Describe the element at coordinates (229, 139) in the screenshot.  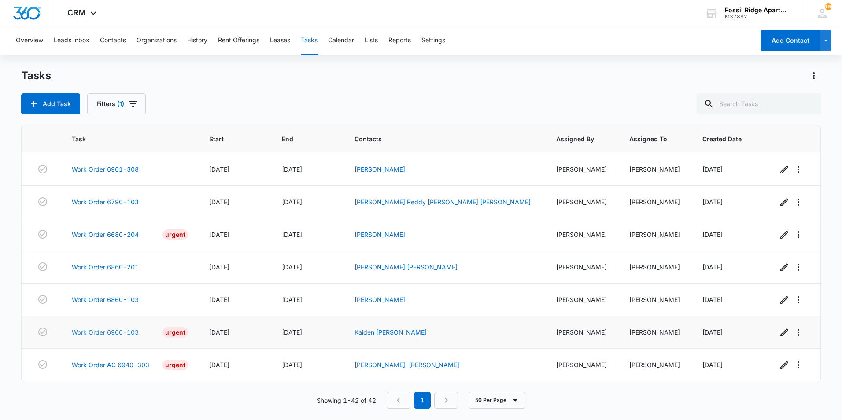
I see `span: Start` at that location.